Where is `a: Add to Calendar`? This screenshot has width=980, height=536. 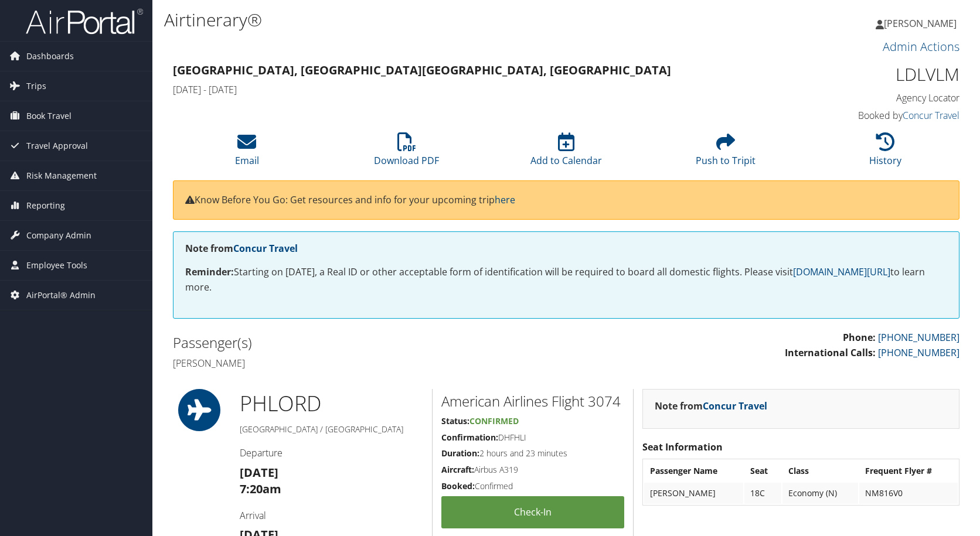 a: Add to Calendar is located at coordinates (566, 153).